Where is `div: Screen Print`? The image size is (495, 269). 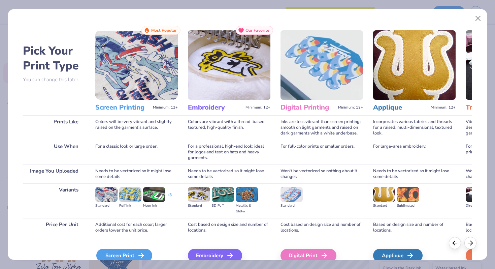 div: Screen Print is located at coordinates (124, 255).